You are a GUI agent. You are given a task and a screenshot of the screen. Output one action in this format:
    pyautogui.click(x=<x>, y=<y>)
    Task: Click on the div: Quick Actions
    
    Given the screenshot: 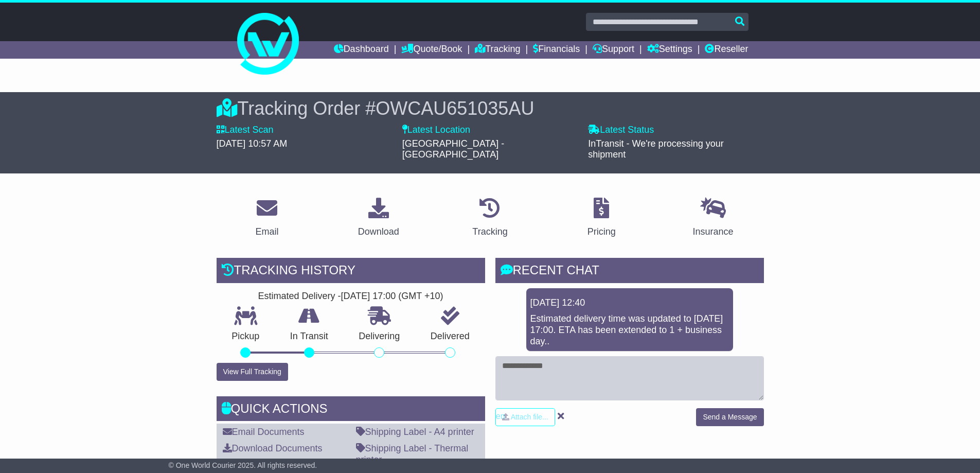 What is the action you would take?
    pyautogui.click(x=351, y=410)
    